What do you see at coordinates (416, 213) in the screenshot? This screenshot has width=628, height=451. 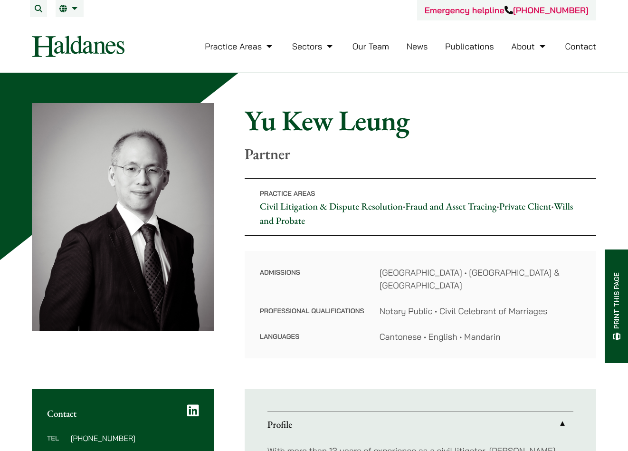 I see `a: Wills and Probate` at bounding box center [416, 213].